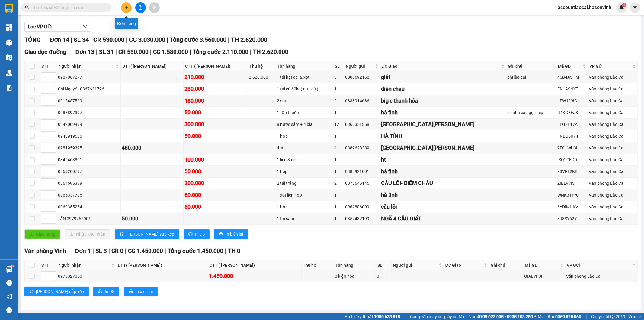 This screenshot has width=644, height=320. What do you see at coordinates (304, 101) in the screenshot?
I see `div: 2 sọt` at bounding box center [304, 101].